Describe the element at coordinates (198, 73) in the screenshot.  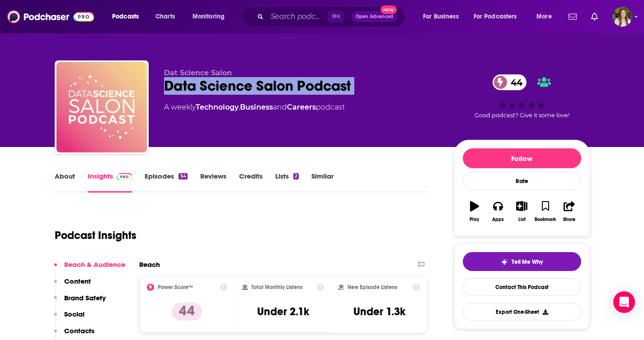
I see `span: Dat Science Salon` at that location.